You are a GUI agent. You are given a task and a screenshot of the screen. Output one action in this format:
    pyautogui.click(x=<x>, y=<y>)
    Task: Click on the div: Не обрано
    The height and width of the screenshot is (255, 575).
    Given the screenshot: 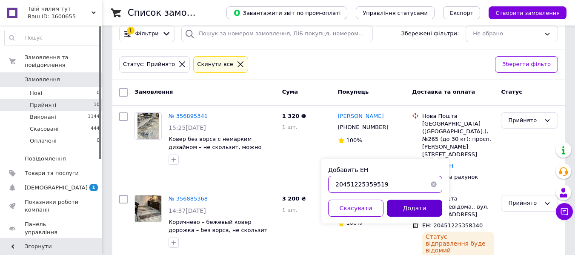 What is the action you would take?
    pyautogui.click(x=506, y=34)
    